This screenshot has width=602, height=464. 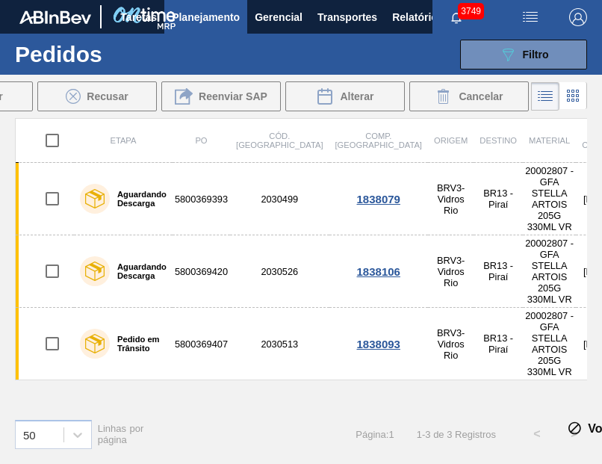 What do you see at coordinates (97, 96) in the screenshot?
I see `button: Recusar` at bounding box center [97, 96].